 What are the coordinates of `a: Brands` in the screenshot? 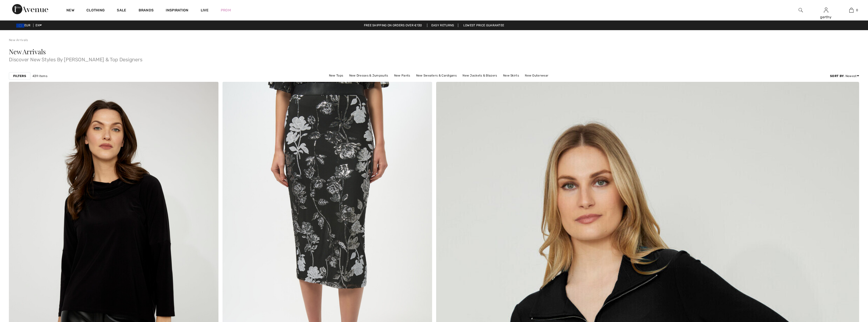 It's located at (146, 10).